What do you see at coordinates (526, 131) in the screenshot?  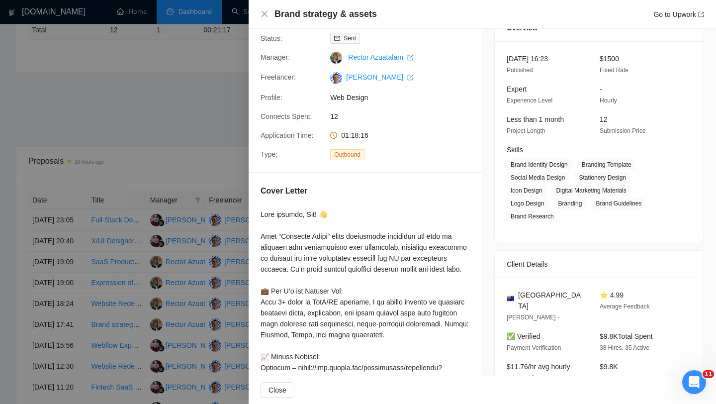 I see `span: Project Length` at bounding box center [526, 131].